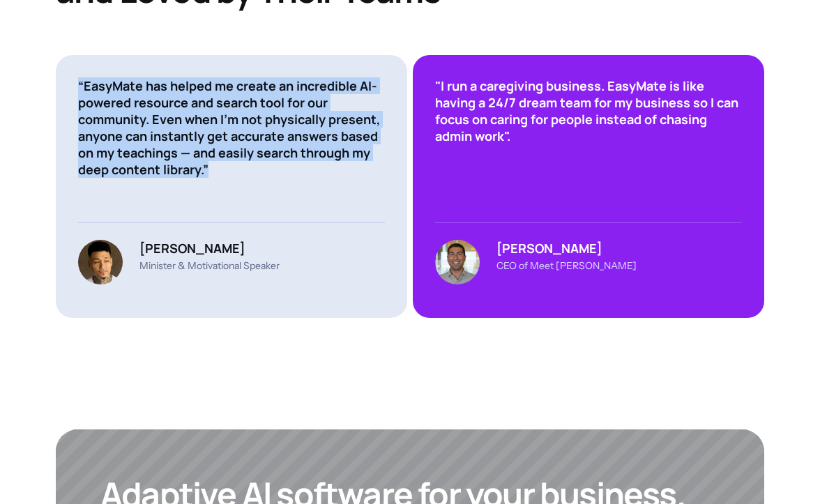 The width and height of the screenshot is (820, 504). I want to click on img: Customer testimonial from Simon Borumand, so click(457, 262).